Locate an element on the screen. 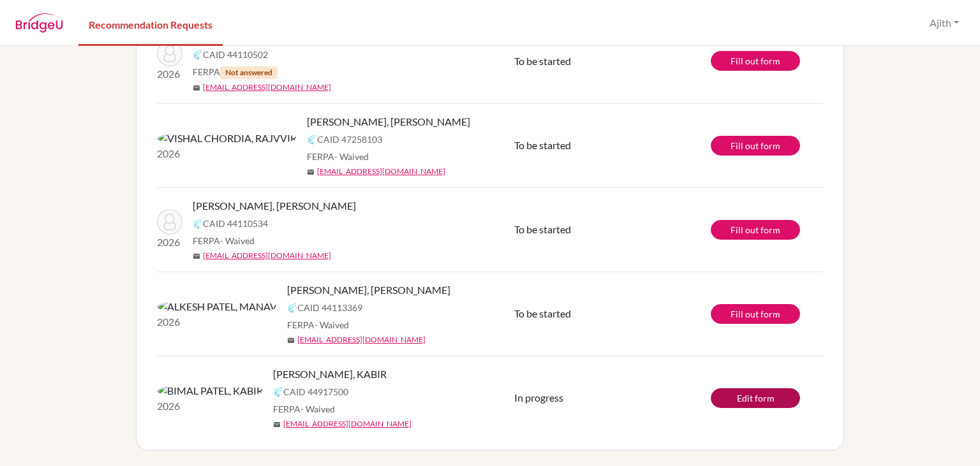  span: CAID 44917500 is located at coordinates (316, 392).